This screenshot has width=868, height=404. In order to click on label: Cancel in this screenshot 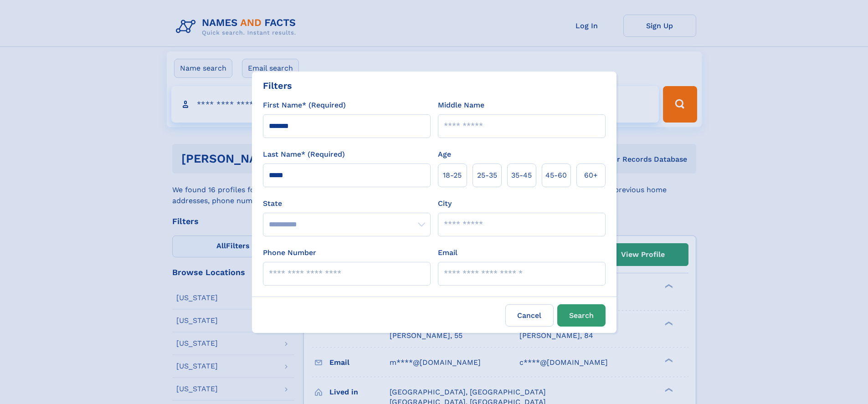, I will do `click(530, 315)`.